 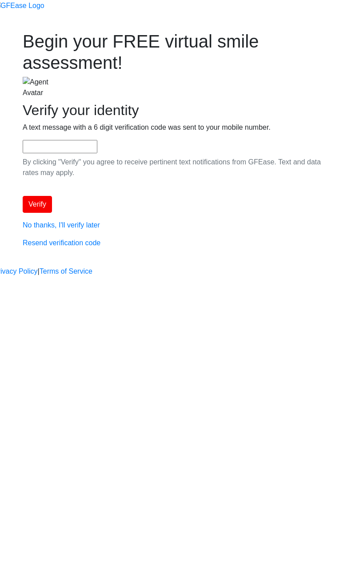 What do you see at coordinates (176, 52) in the screenshot?
I see `h1: Begin your FREE virtual smile assessment!` at bounding box center [176, 52].